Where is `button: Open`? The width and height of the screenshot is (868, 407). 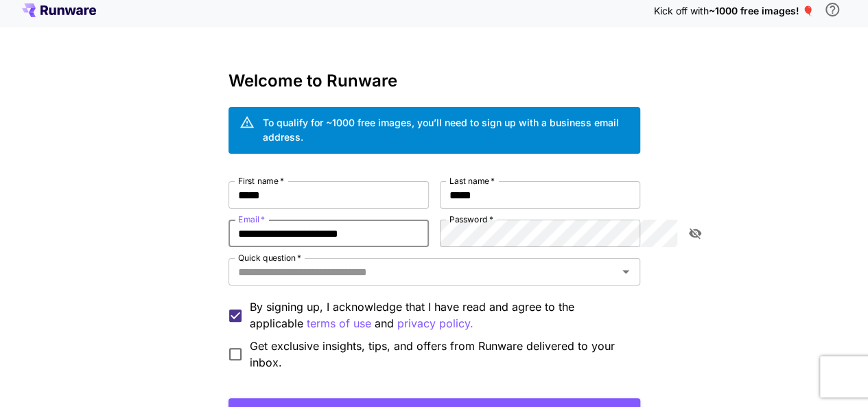
button: Open is located at coordinates (626, 272).